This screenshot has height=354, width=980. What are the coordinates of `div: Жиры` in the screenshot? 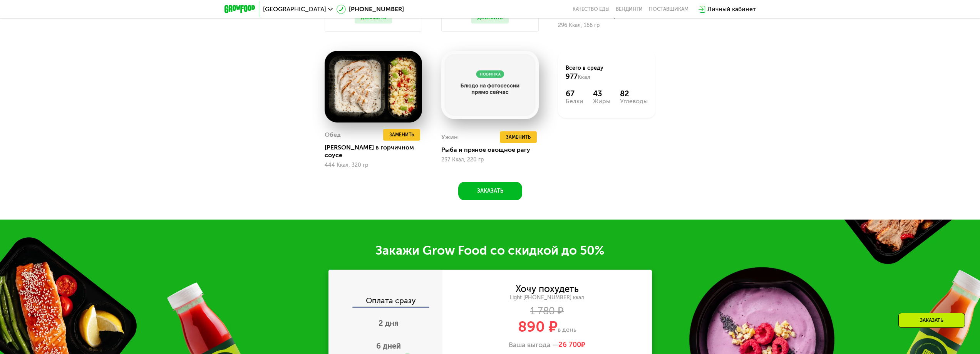 It's located at (602, 101).